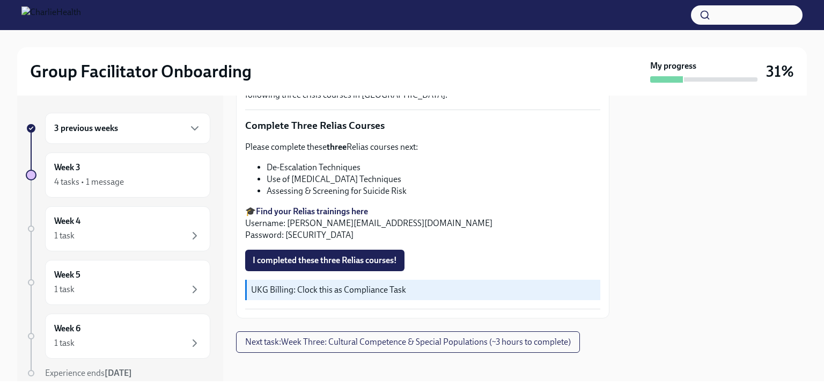 This screenshot has width=824, height=392. What do you see at coordinates (67, 275) in the screenshot?
I see `h6: Week 5` at bounding box center [67, 275].